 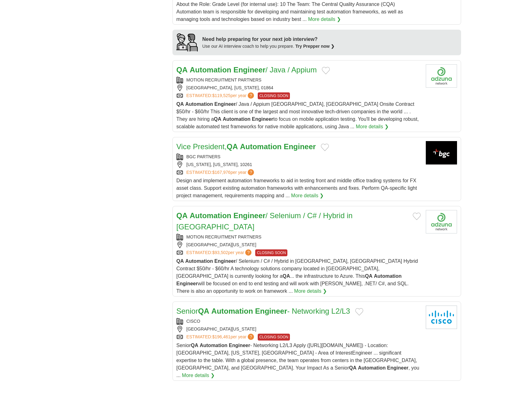 I want to click on a: BGC PARTNERS, so click(x=204, y=157).